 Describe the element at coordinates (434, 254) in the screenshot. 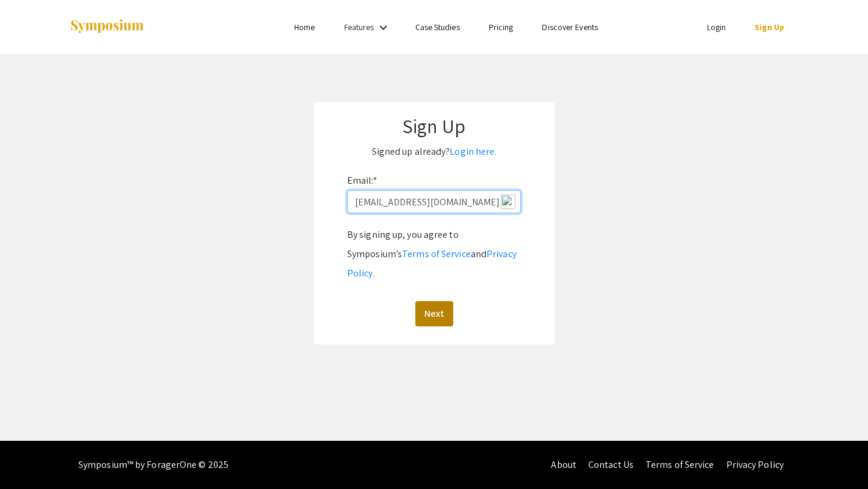

I see `div: By signing up, you agree to Symposium’s and .` at that location.